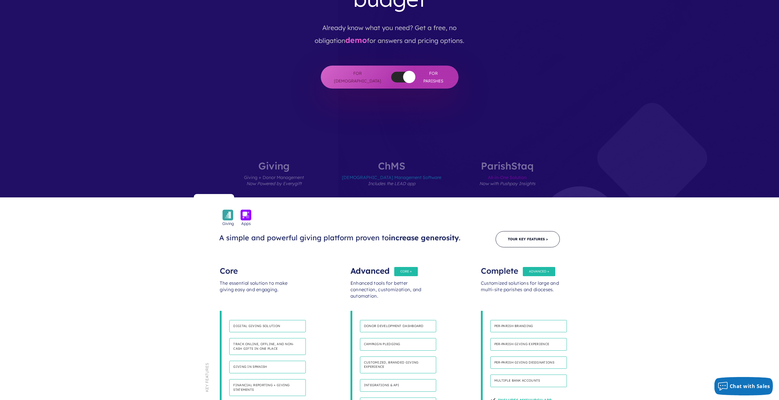 The width and height of the screenshot is (779, 400). I want to click on h3: A simple and powerful giving platform proven to ., so click(343, 238).